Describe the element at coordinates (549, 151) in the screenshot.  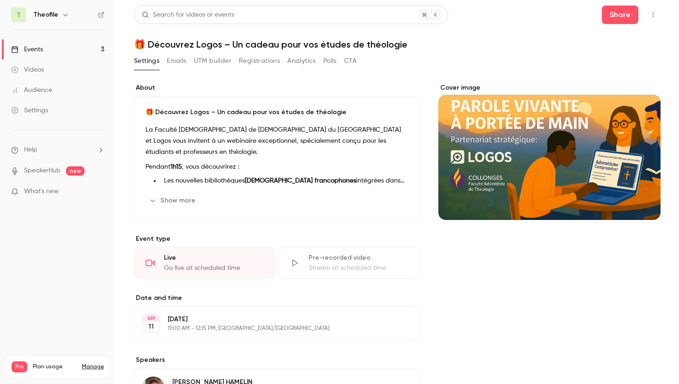
I see `section: Cover image` at that location.